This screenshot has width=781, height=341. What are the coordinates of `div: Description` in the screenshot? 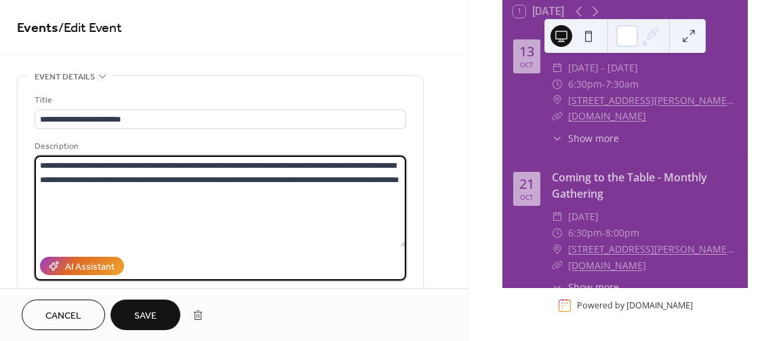 It's located at (219, 146).